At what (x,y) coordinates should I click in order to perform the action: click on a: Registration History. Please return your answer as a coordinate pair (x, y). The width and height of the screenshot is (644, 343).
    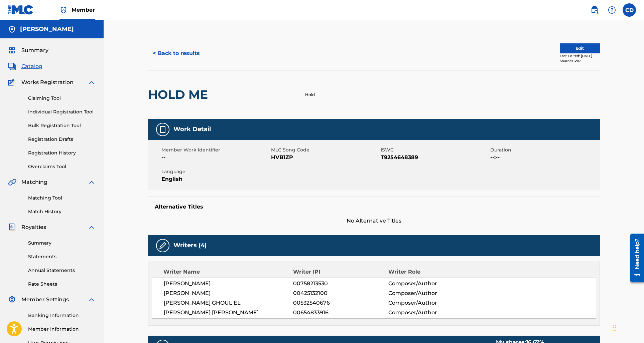
    Looking at the image, I should click on (62, 153).